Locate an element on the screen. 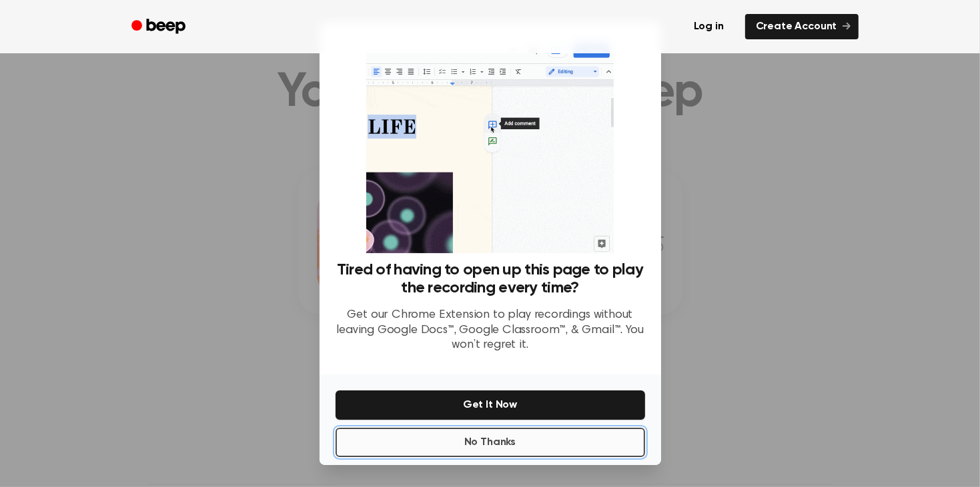 The image size is (980, 487). button: No Thanks is located at coordinates (490, 443).